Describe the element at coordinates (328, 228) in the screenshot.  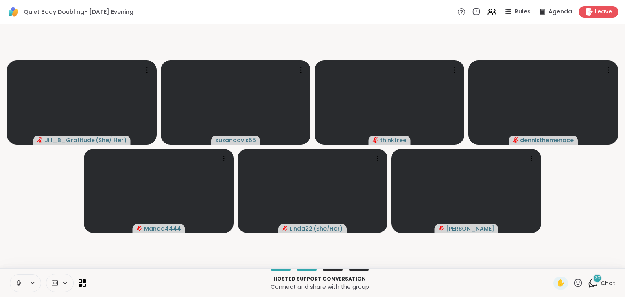
I see `span: ( She/Her )` at that location.